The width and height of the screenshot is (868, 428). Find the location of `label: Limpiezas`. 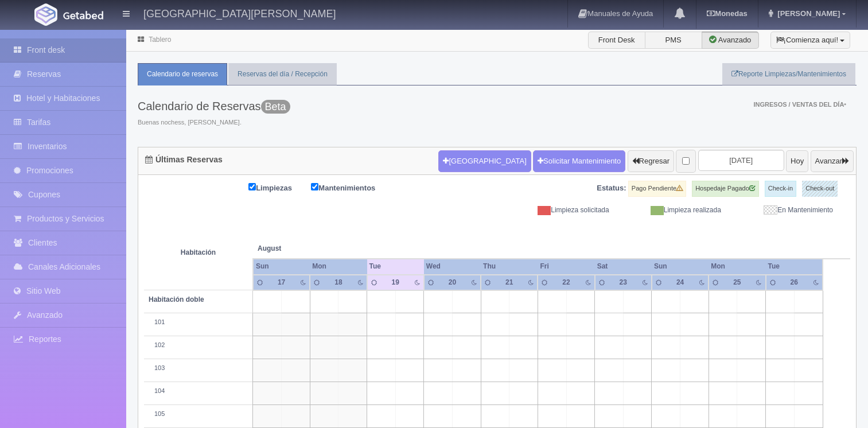

label: Limpiezas is located at coordinates (279, 187).